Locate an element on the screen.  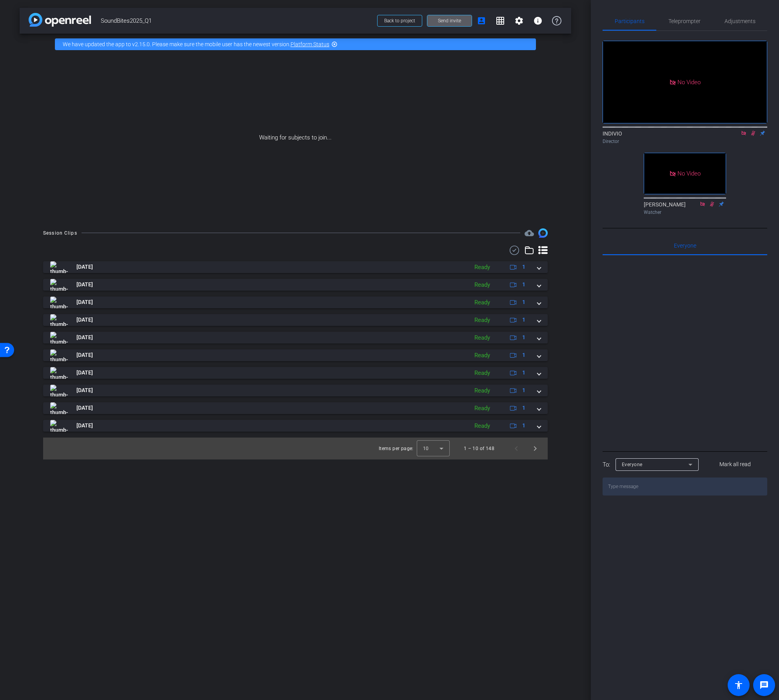
div: Watcher is located at coordinates (685, 213).